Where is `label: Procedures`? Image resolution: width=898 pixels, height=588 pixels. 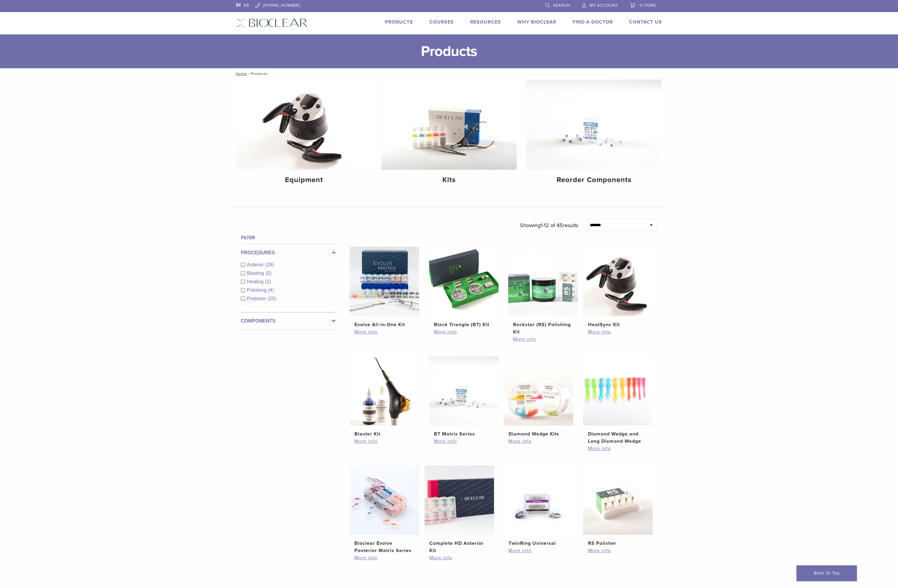 label: Procedures is located at coordinates (289, 253).